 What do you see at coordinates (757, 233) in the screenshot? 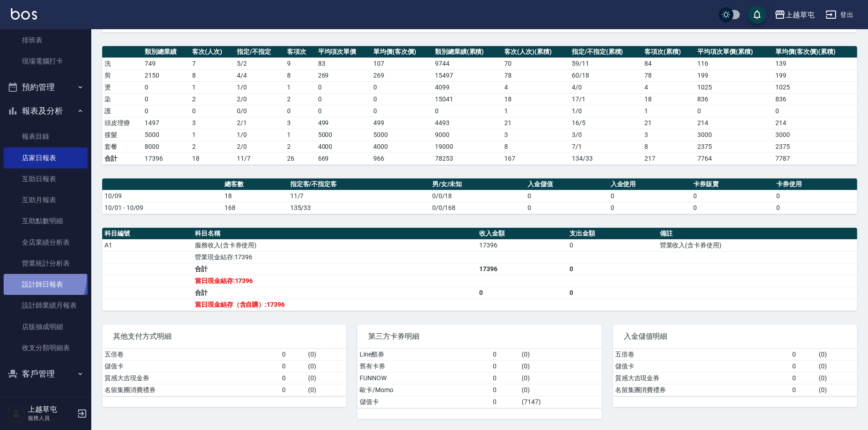
I see `th: 備註` at bounding box center [757, 233].